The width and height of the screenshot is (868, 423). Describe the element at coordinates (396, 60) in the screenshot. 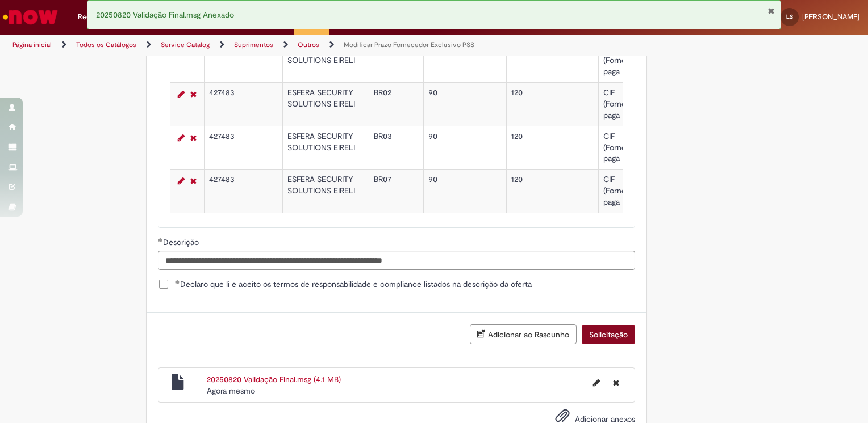

I see `td: BR01` at that location.